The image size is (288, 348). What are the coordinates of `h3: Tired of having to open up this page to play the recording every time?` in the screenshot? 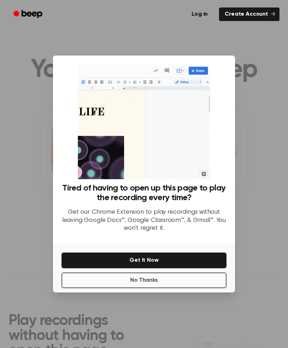 It's located at (144, 193).